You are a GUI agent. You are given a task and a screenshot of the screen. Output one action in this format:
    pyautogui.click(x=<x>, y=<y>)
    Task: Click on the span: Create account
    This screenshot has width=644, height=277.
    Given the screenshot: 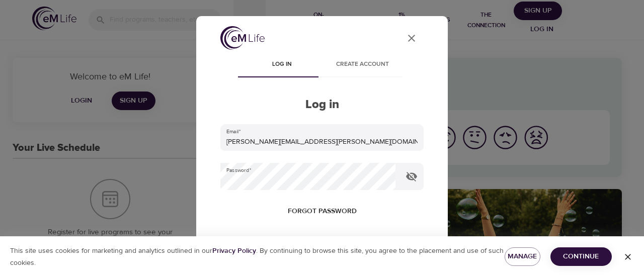 What is the action you would take?
    pyautogui.click(x=362, y=64)
    